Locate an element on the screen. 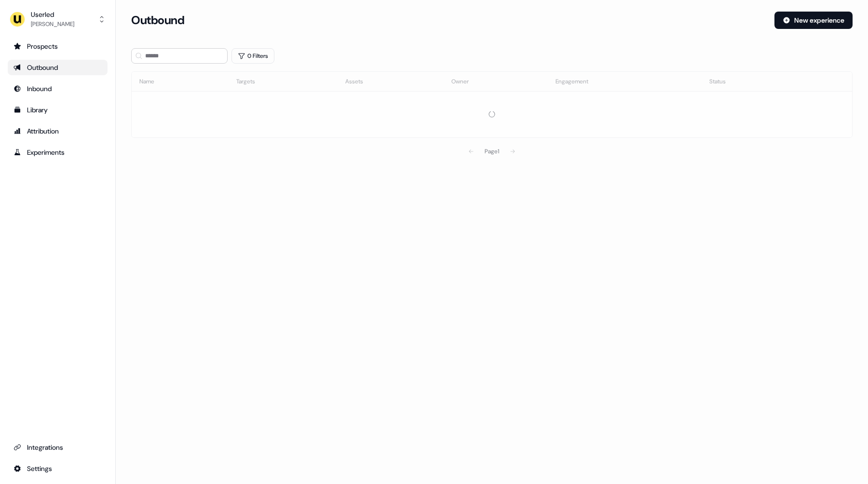 Image resolution: width=868 pixels, height=484 pixels. div: Inbound is located at coordinates (57, 88).